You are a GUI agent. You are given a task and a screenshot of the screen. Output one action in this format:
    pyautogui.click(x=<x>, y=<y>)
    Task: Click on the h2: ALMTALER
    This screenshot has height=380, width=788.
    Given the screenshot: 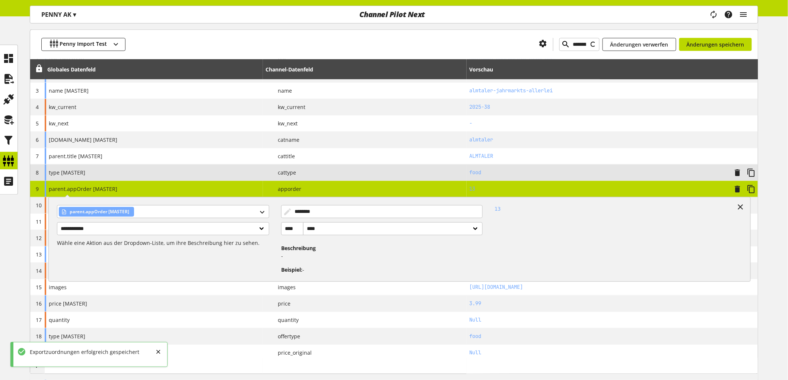 What is the action you would take?
    pyautogui.click(x=612, y=156)
    